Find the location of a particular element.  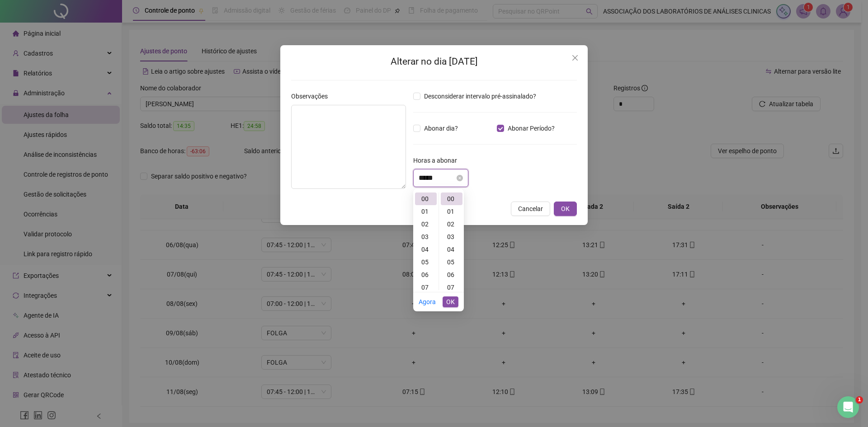

span: Abonar dia? is located at coordinates (441, 129).